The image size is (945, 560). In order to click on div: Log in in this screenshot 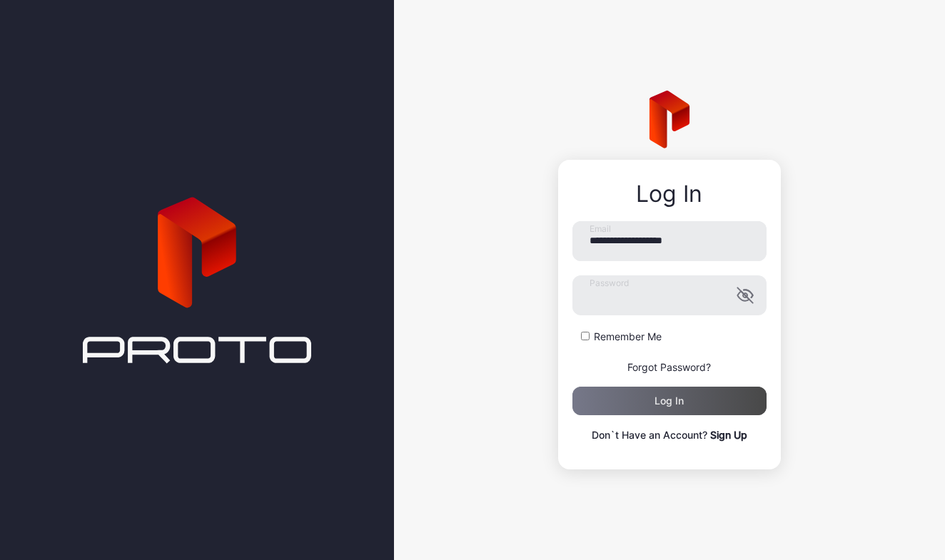, I will do `click(668, 401)`.